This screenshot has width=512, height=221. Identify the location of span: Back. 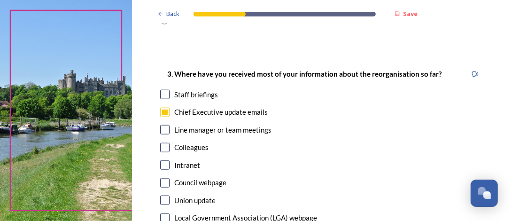
(173, 14).